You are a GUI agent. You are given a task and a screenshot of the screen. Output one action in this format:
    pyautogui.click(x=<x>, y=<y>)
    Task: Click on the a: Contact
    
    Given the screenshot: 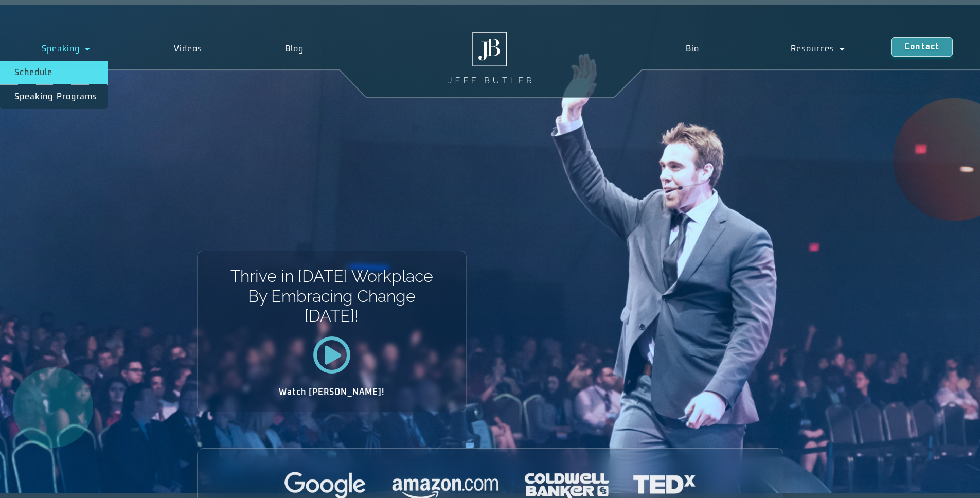 What is the action you would take?
    pyautogui.click(x=921, y=47)
    